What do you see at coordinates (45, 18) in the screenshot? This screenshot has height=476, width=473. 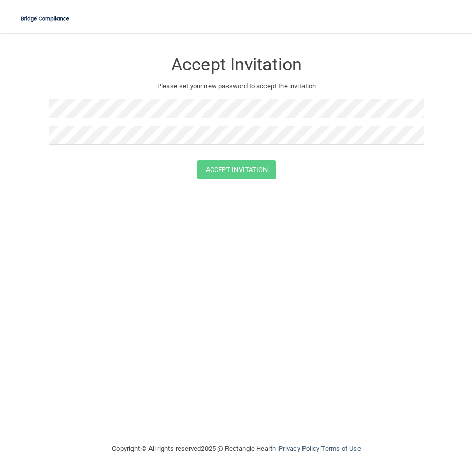 I see `img: bridge_compliance_login_screen.278c3ca4.svg` at bounding box center [45, 18].